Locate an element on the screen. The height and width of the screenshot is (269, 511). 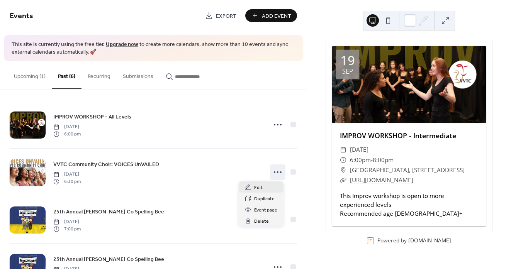
span: 6:00pm is located at coordinates (360, 160).